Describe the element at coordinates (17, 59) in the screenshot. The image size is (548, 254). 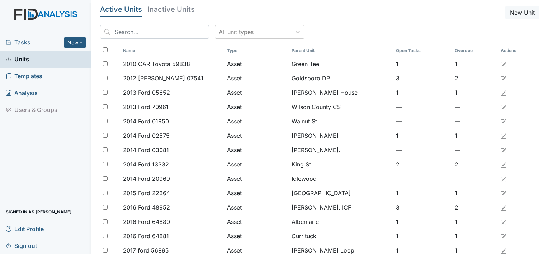
I see `span: Units` at that location.